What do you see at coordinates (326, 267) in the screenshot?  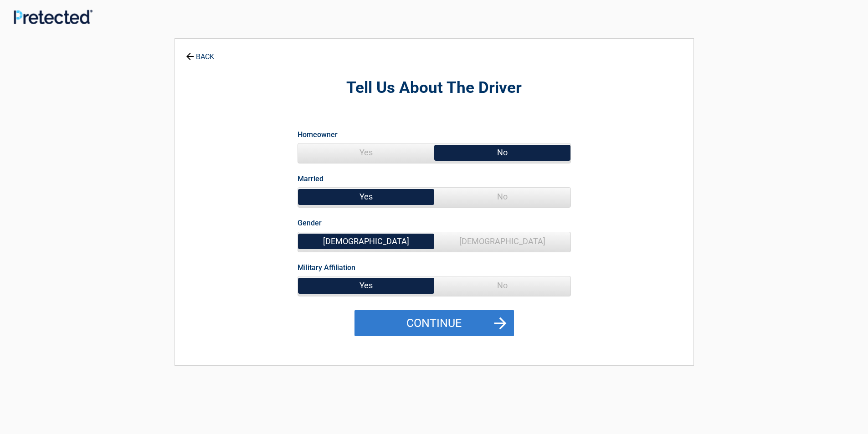 I see `label: Military Affiliation` at bounding box center [326, 267].